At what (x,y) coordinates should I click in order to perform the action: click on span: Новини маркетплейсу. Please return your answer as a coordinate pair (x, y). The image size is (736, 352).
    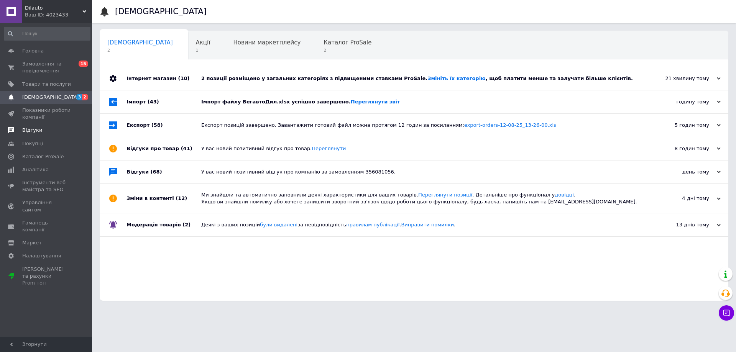
    Looking at the image, I should click on (267, 43).